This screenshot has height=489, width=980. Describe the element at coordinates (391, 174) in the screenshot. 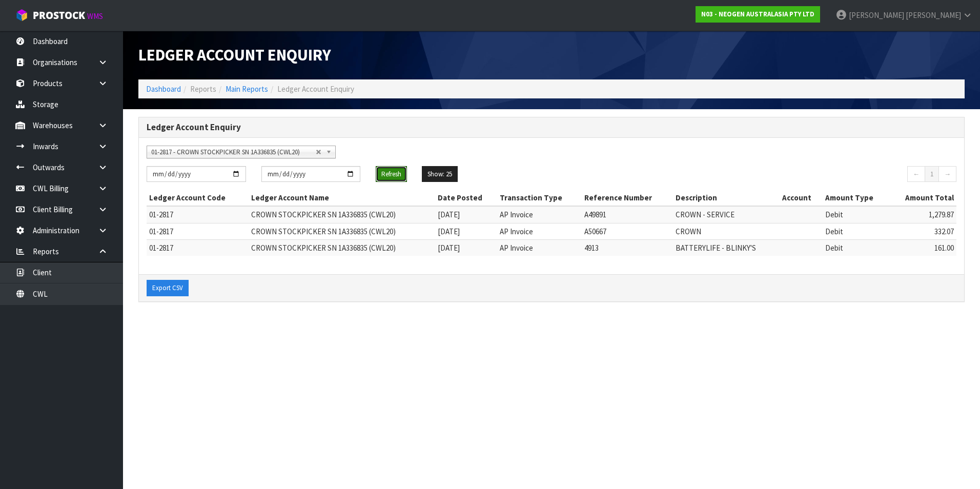

I see `button: Refresh` at that location.